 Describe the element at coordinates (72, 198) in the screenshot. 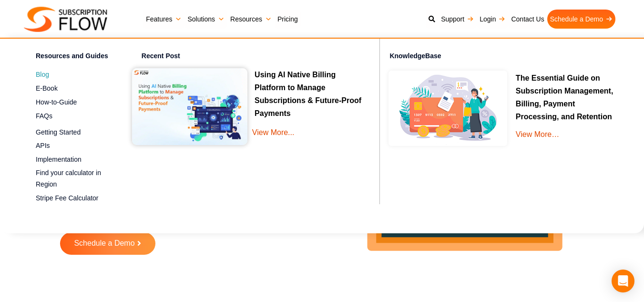

I see `a: Stripe Fee Calculator` at that location.